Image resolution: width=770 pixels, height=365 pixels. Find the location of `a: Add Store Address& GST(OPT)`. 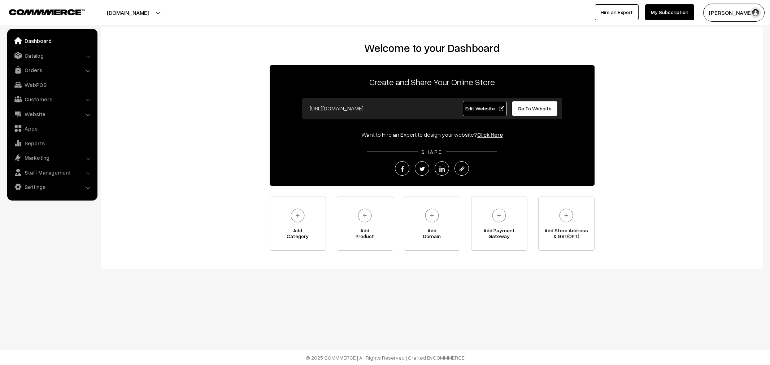

a: Add Store Address& GST(OPT) is located at coordinates (566, 224).